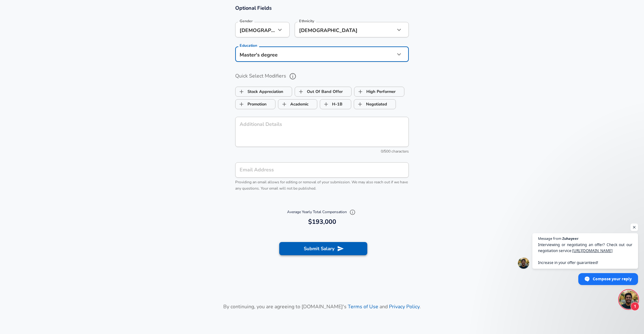 The image size is (644, 334). What do you see at coordinates (585, 254) in the screenshot?
I see `span: Interviewing or negotiating an offer? Check out our negotiation service: Increase in your offer g...` at bounding box center [585, 254].